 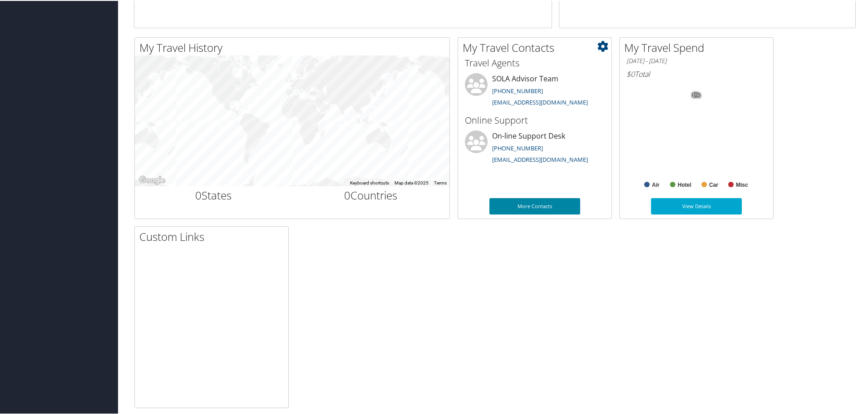 What do you see at coordinates (370, 182) in the screenshot?
I see `button: Keyboard shortcuts` at bounding box center [370, 182].